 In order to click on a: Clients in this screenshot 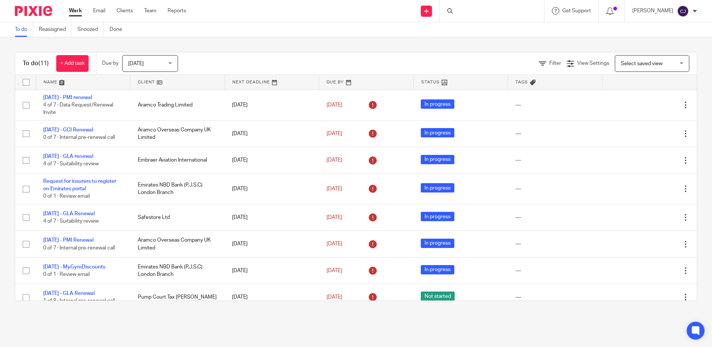, I will do `click(125, 11)`.